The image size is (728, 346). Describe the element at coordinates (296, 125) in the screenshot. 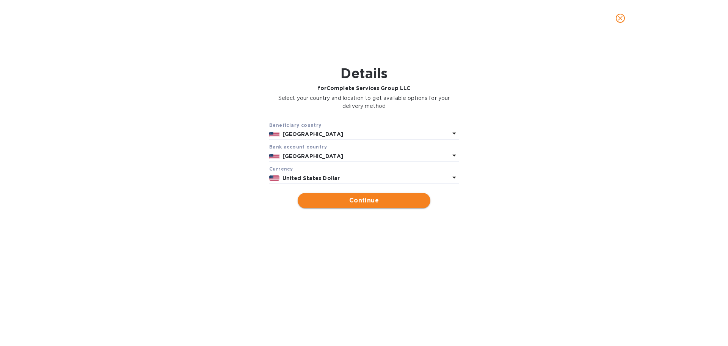

I see `b: Beneficiary country` at that location.